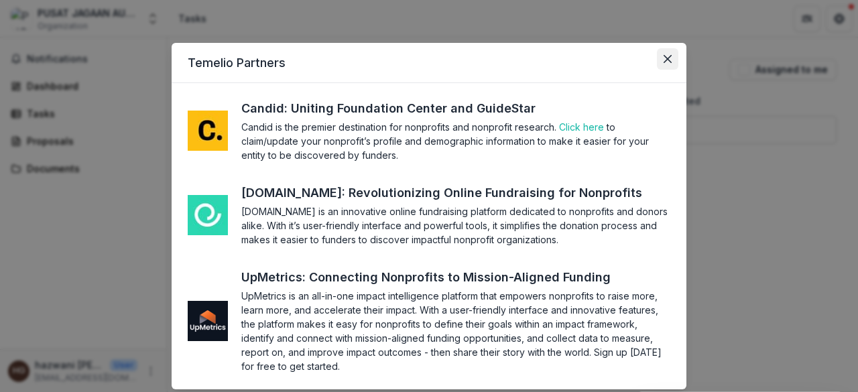 Image resolution: width=858 pixels, height=392 pixels. I want to click on header: Temelio Partners, so click(429, 63).